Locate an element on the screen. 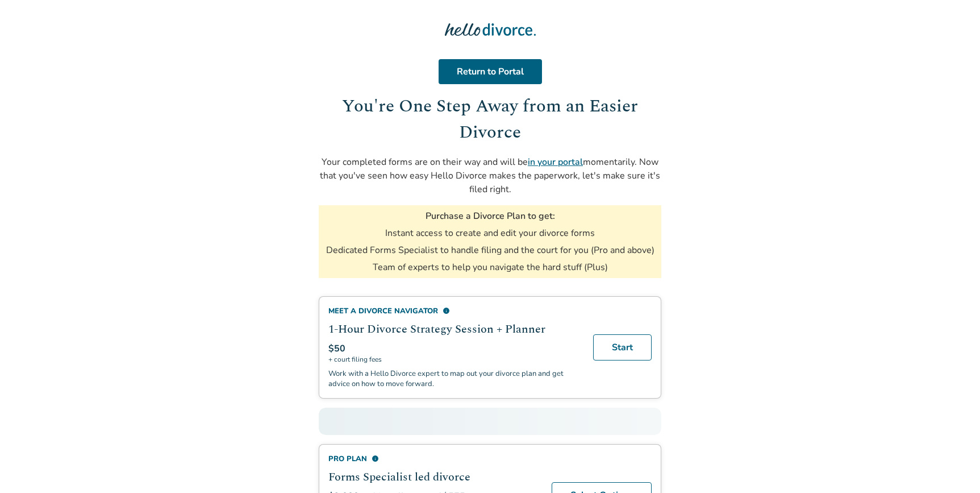  div: Pro Plan is located at coordinates (433, 458).